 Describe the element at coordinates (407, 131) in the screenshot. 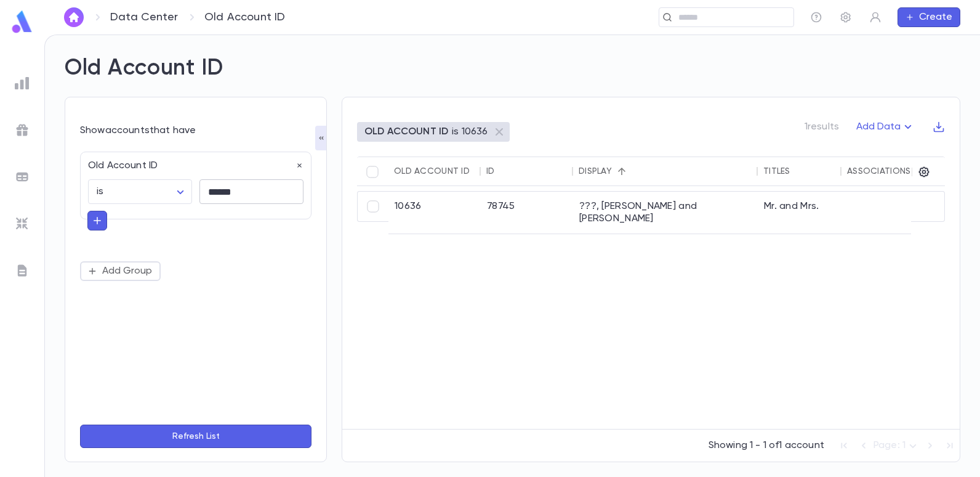

I see `p: OLD ACCOUNT ID` at that location.